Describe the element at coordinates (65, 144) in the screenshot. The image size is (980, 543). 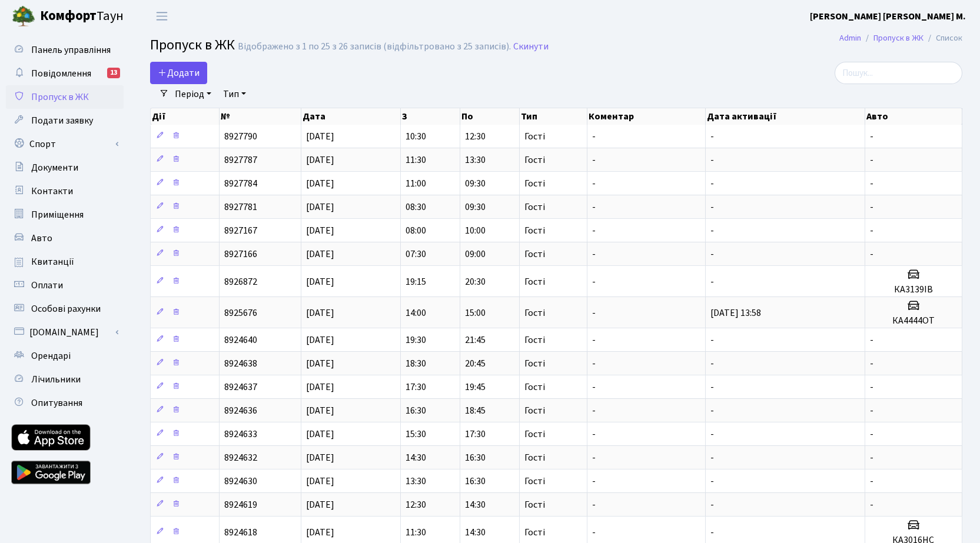
I see `a: Спорт` at that location.